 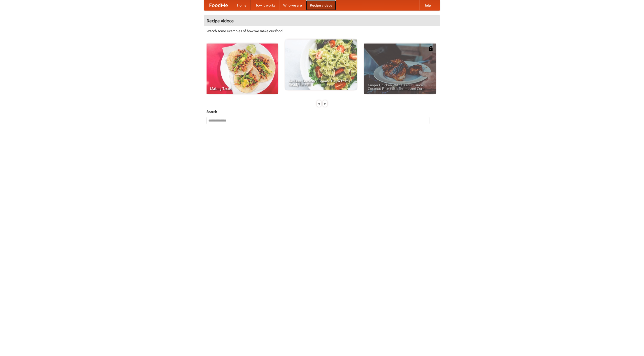 I want to click on span: Making Tacos, so click(x=242, y=88).